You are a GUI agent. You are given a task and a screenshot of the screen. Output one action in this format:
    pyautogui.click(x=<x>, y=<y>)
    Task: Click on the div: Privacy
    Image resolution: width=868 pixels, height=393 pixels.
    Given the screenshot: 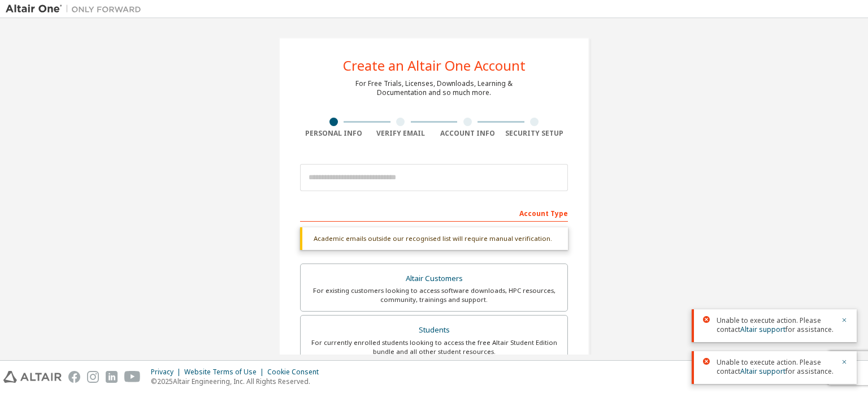 What is the action you would take?
    pyautogui.click(x=167, y=372)
    